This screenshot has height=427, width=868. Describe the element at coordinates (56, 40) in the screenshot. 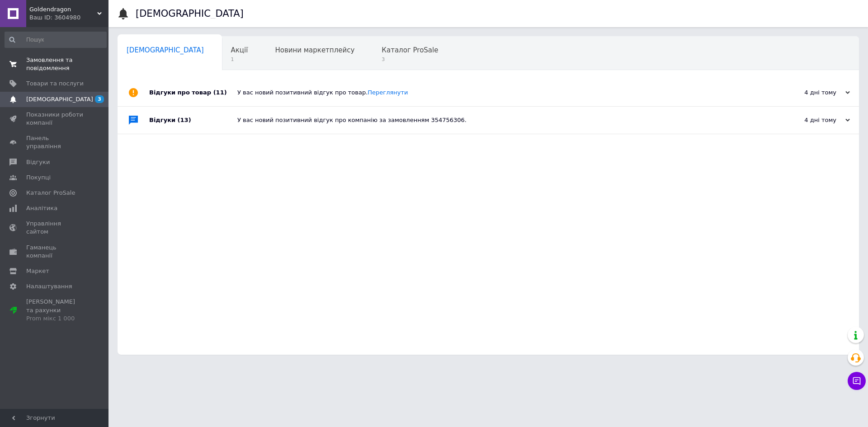

I see `input: Пошук` at that location.